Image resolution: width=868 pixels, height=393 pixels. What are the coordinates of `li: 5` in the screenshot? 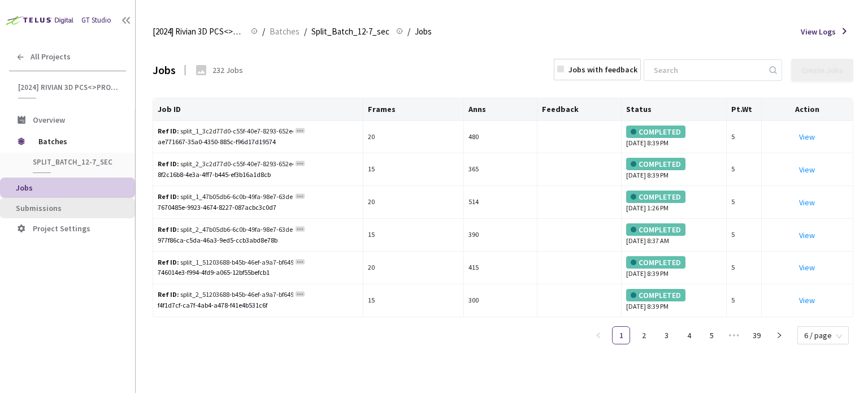 It's located at (711, 335).